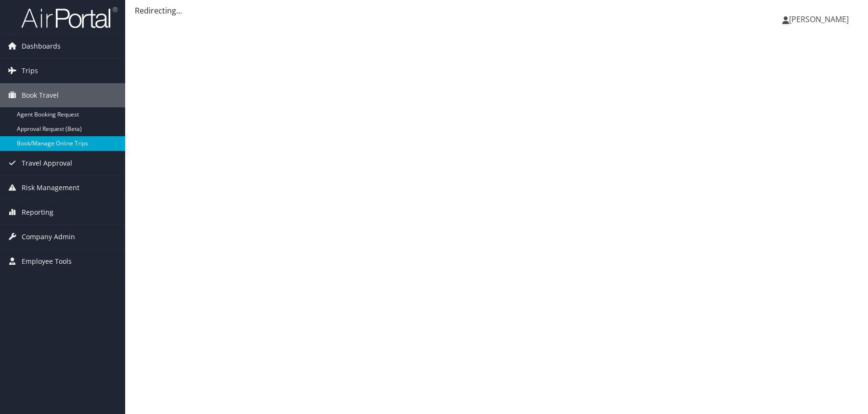 The image size is (868, 414). Describe the element at coordinates (50, 188) in the screenshot. I see `span: Risk Management` at that location.